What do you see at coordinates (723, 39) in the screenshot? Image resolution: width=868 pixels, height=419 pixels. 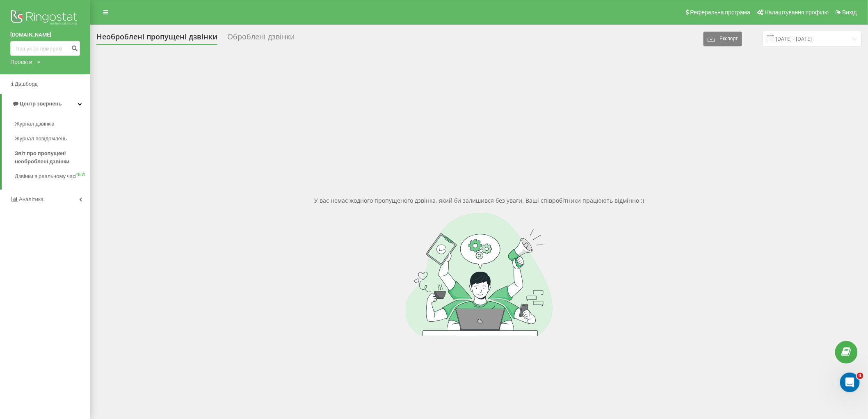 I see `button: Експорт` at bounding box center [723, 39].